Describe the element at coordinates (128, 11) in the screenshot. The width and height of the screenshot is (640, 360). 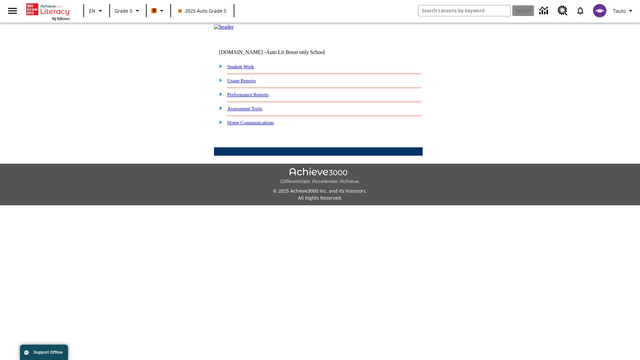
I see `button: Grade: Grade 5, Select a grade` at that location.